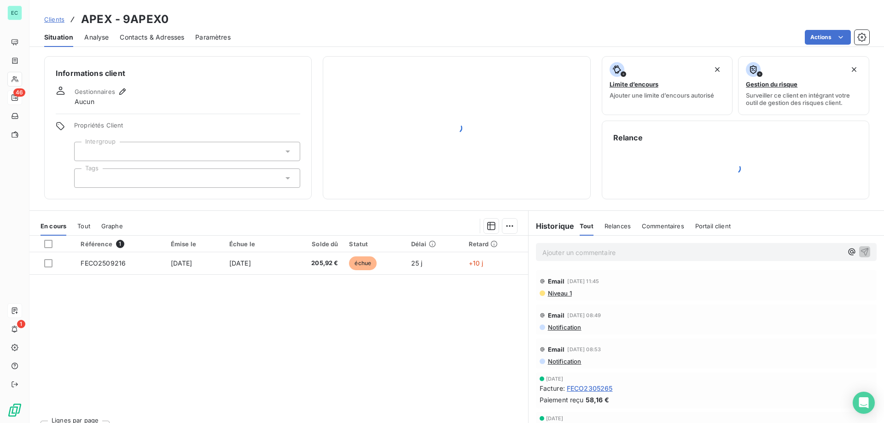 The height and width of the screenshot is (423, 884). What do you see at coordinates (84, 102) in the screenshot?
I see `span: Aucun` at bounding box center [84, 102].